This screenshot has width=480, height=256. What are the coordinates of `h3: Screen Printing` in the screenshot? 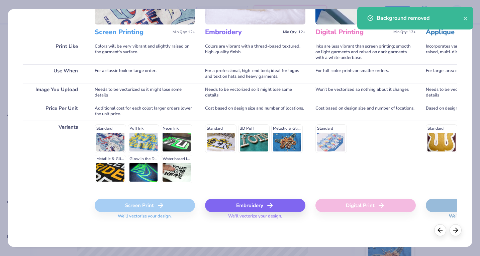 It's located at (132, 32).